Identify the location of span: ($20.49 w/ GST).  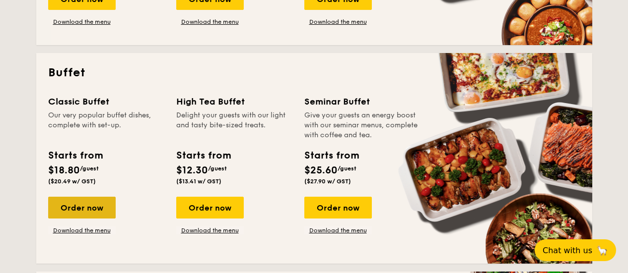
(72, 182).